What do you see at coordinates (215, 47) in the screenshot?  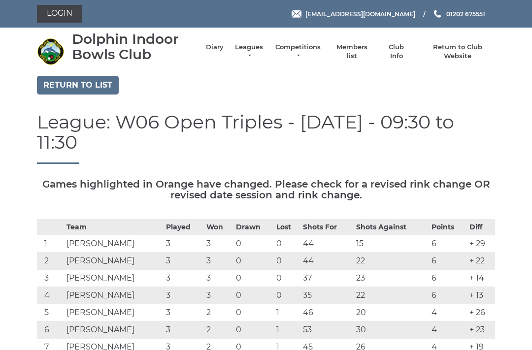 I see `a: Diary` at bounding box center [215, 47].